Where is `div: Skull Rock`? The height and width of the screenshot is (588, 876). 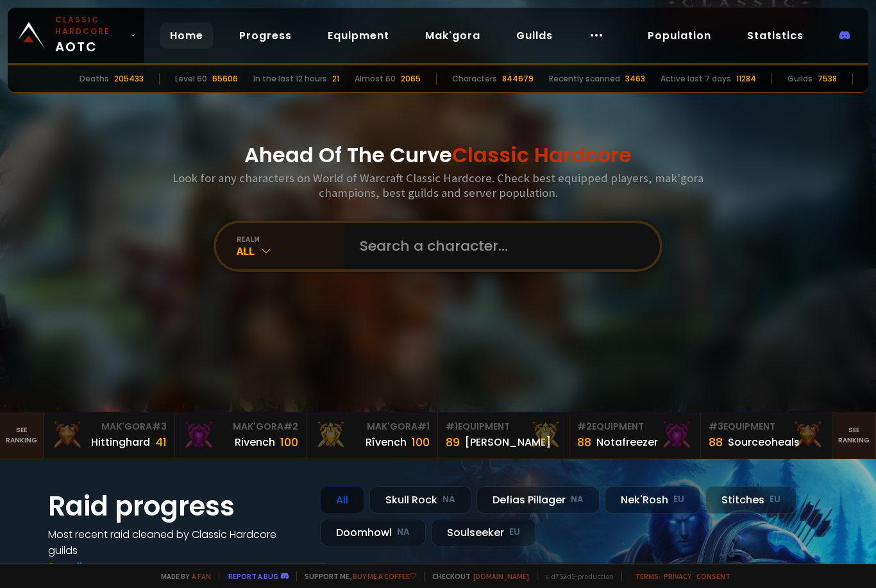
div: Skull Rock is located at coordinates (420, 499).